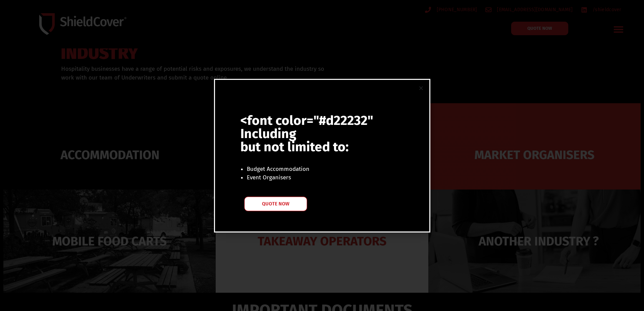 This screenshot has width=644, height=311. Describe the element at coordinates (313, 178) in the screenshot. I see `li: Event Organisers` at that location.